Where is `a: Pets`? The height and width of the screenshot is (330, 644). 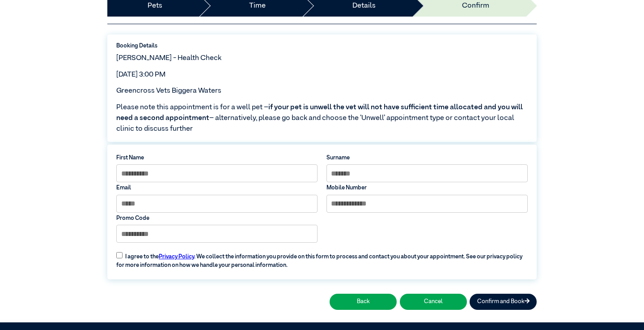
a: Pets is located at coordinates (155, 6).